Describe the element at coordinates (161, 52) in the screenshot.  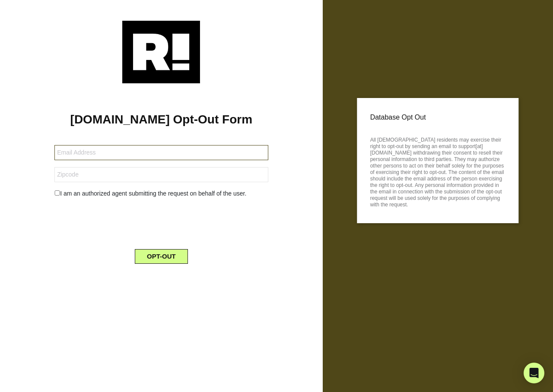
I see `img: Retention.com` at that location.